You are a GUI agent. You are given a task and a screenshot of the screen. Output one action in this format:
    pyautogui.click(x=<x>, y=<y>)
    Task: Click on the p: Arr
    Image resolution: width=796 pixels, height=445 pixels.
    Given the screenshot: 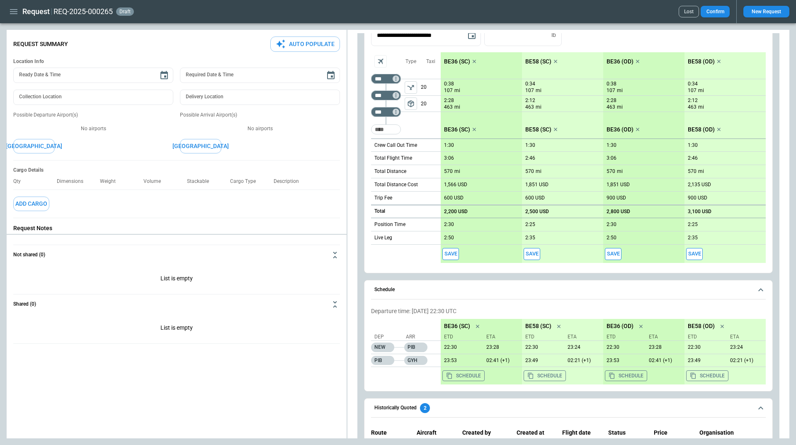 What is the action you would take?
    pyautogui.click(x=420, y=337)
    